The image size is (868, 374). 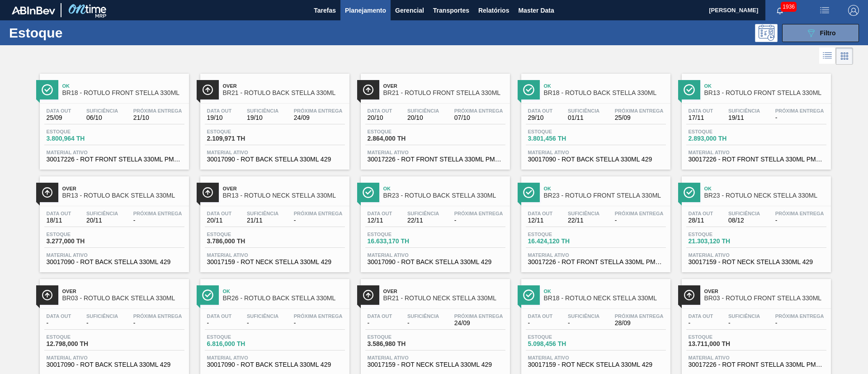 What do you see at coordinates (33, 10) in the screenshot?
I see `img: TNhmsLtSVTkK8tSr43FrP2fwEKptu5GPRR3wAAAABJRU5ErkJggg==` at bounding box center [33, 10].